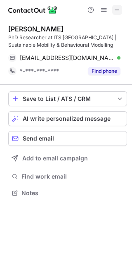 This screenshot has width=132, height=265. Describe the element at coordinates (68, 99) in the screenshot. I see `button: save-profile-one-click` at that location.